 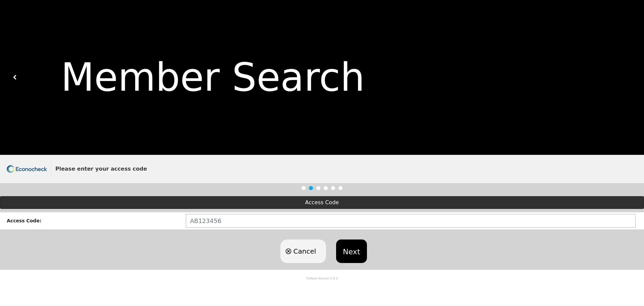 I want to click on img: white carat left, so click(x=15, y=77).